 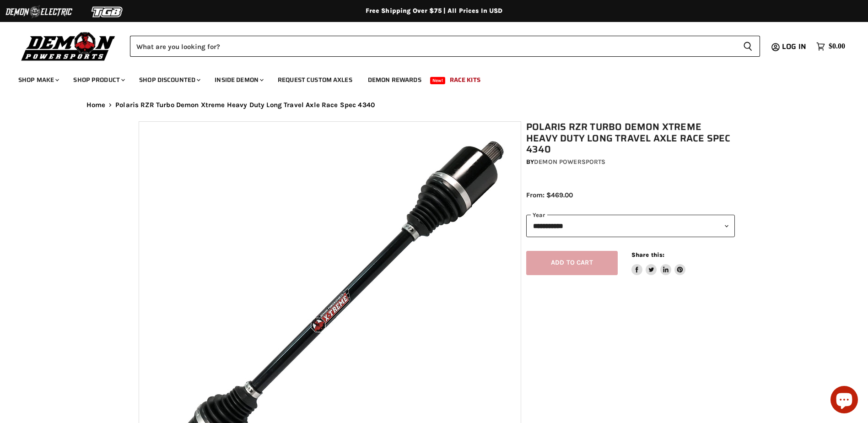 What do you see at coordinates (434, 105) in the screenshot?
I see `nav: Breadcrumbs` at bounding box center [434, 105].